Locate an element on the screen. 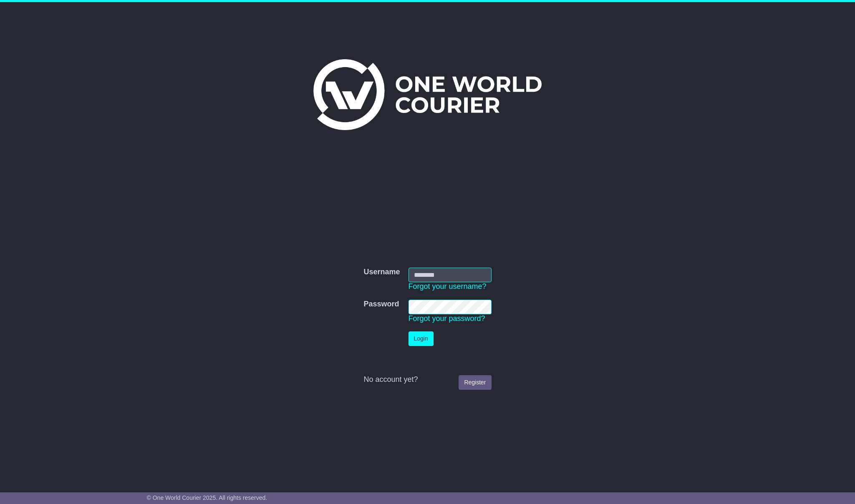 The image size is (855, 504). label: Username is located at coordinates (381, 272).